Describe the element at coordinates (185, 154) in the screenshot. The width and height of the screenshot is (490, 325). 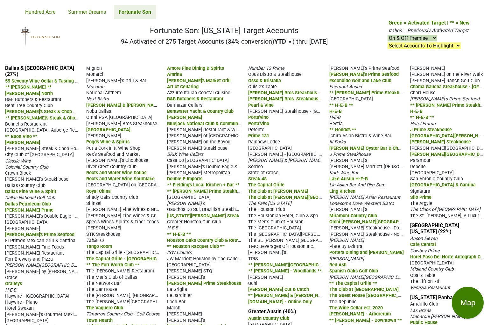
I see `span: BRIX Wine Cellars` at that location.